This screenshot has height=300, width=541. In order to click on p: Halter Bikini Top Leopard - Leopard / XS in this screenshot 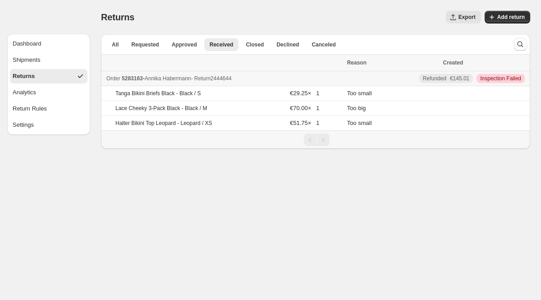, I will do `click(164, 123)`.